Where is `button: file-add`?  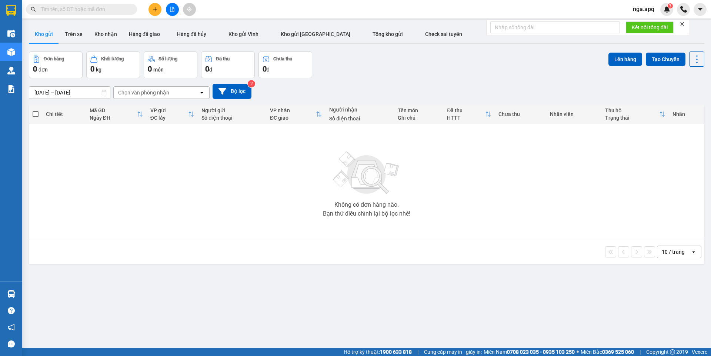
button: file-add is located at coordinates (172, 9).